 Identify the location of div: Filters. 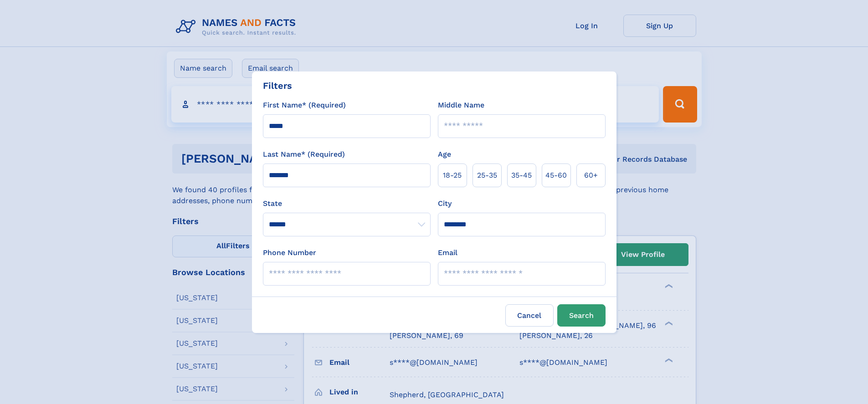
(278, 85).